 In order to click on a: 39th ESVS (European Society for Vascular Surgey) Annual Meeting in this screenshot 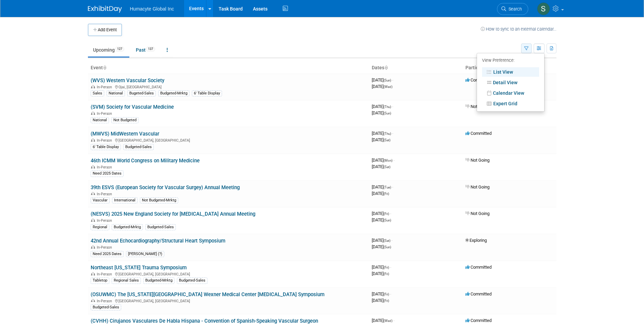, I will do `click(165, 187)`.